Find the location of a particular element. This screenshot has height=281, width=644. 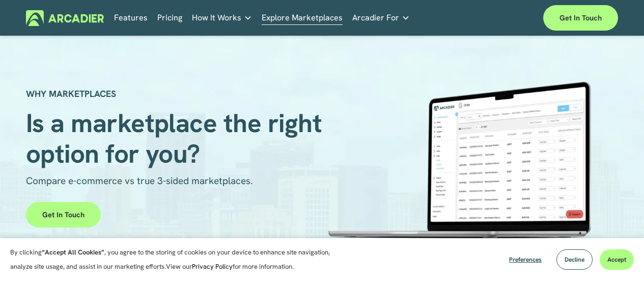

img: Arcadier is located at coordinates (65, 18).